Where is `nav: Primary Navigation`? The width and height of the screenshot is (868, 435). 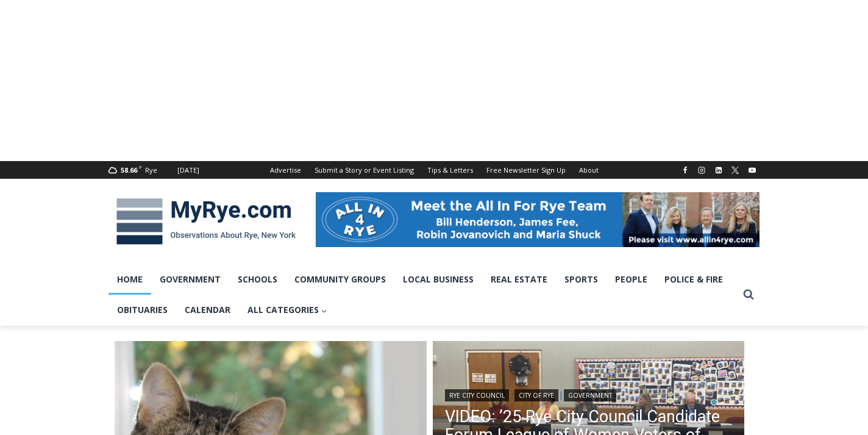
nav: Primary Navigation is located at coordinates (423, 294).